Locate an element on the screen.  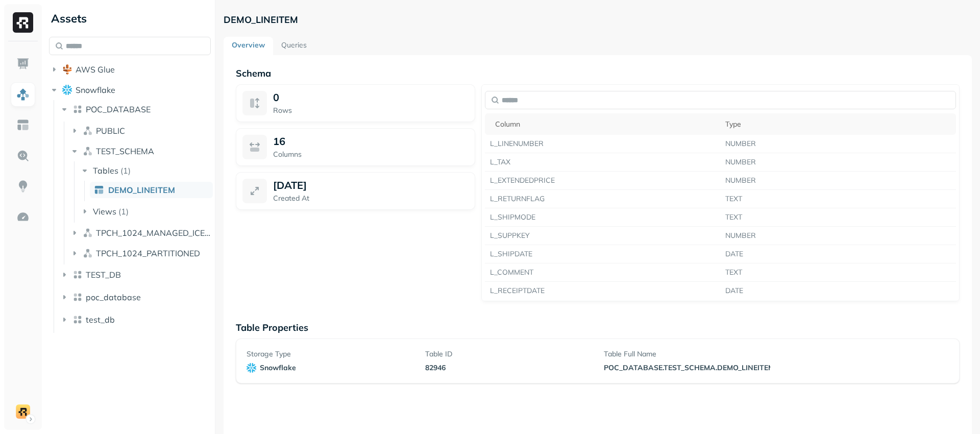
a: Queries is located at coordinates (294, 46).